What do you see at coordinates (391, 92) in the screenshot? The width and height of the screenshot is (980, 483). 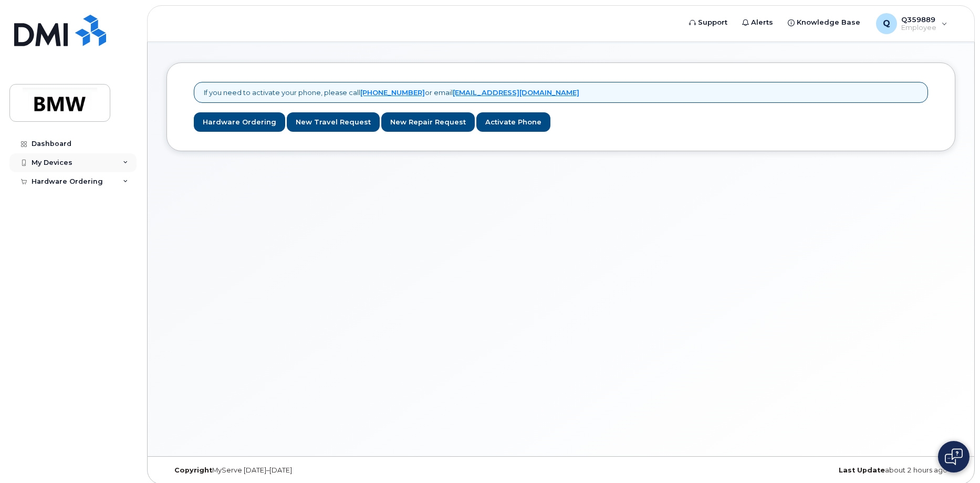 I see `p: If you need to activate your phone, please call or email` at bounding box center [391, 92].